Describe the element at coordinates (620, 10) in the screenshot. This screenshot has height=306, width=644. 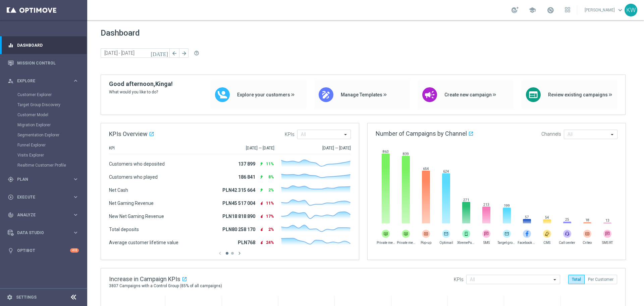
I see `span: keyboard_arrow_down` at that location.